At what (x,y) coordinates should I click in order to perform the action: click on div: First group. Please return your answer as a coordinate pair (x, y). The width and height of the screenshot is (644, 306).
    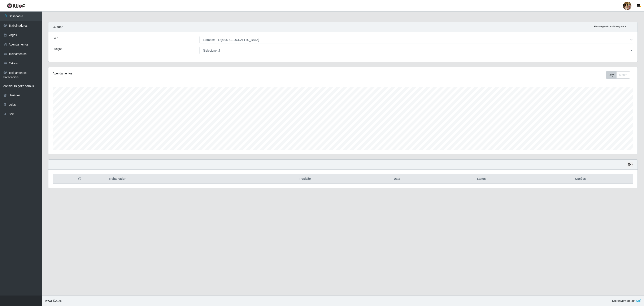
    Looking at the image, I should click on (618, 75).